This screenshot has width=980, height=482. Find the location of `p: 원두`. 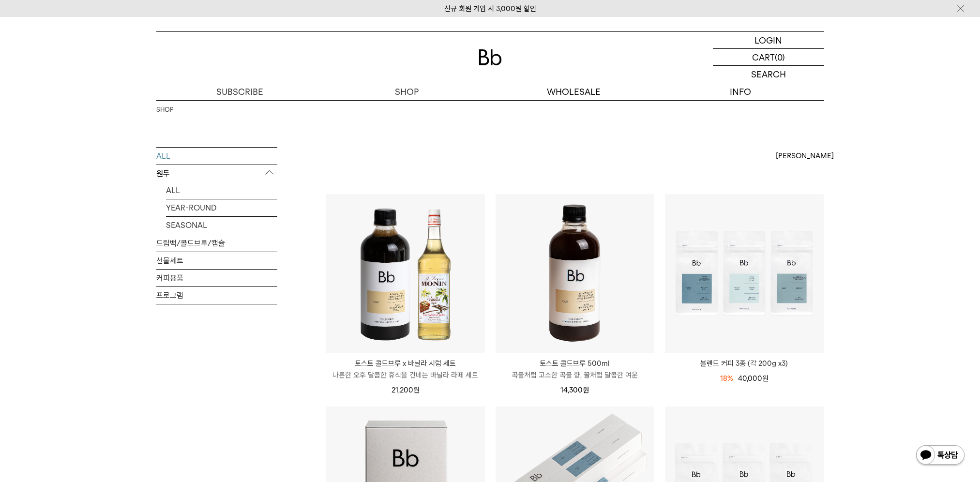

p: 원두 is located at coordinates (217, 174).